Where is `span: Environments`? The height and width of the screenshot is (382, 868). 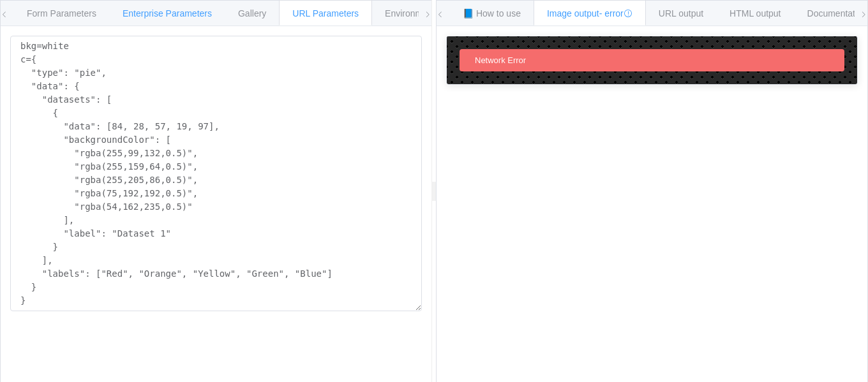
span: Environments is located at coordinates (412, 13).